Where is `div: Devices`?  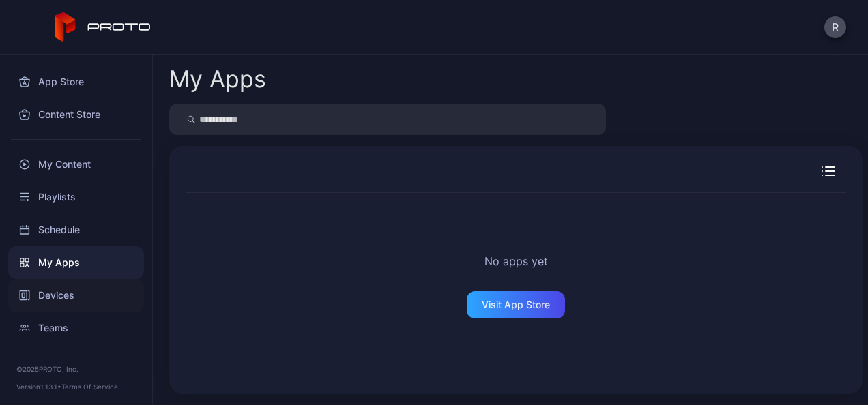
div: Devices is located at coordinates (76, 295).